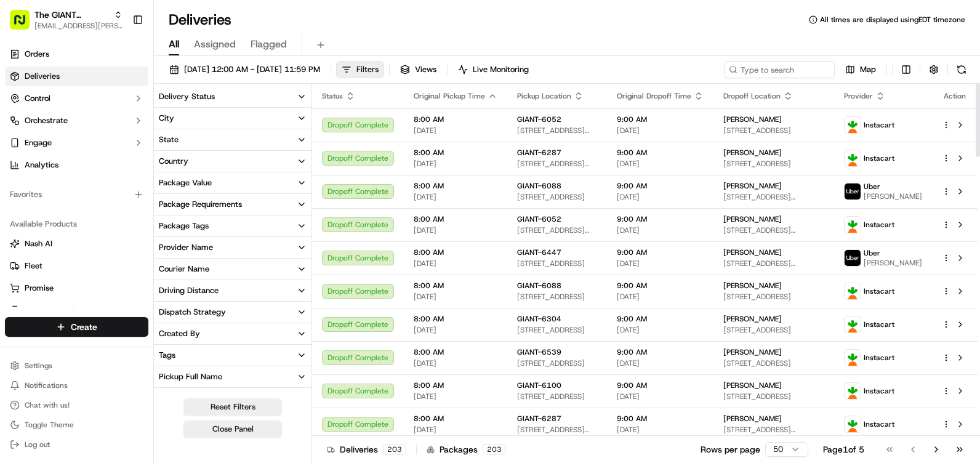  Describe the element at coordinates (77, 266) in the screenshot. I see `button: Fleet` at that location.